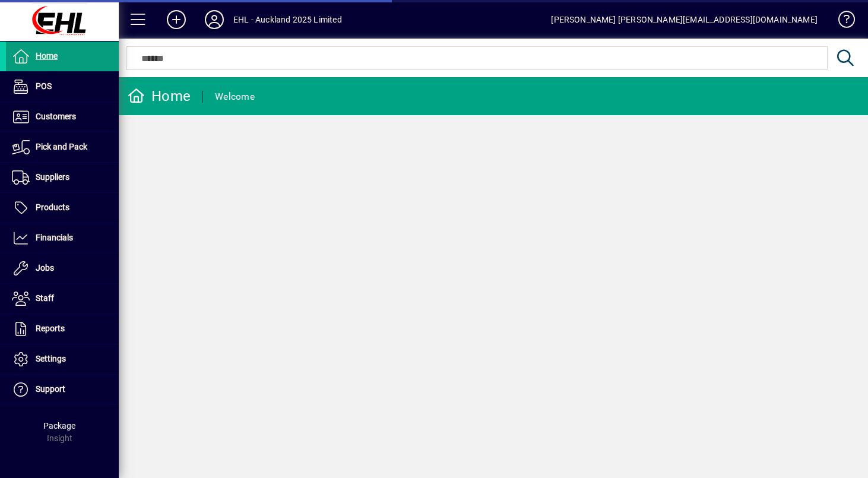 The image size is (868, 478). Describe the element at coordinates (56, 116) in the screenshot. I see `span: Customers` at that location.